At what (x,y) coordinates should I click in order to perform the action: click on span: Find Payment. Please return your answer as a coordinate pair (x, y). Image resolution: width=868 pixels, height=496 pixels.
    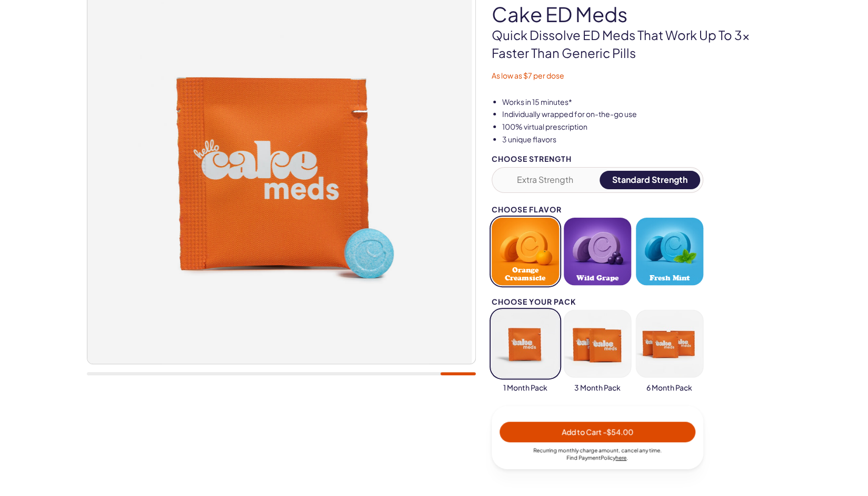
    Looking at the image, I should click on (583, 457).